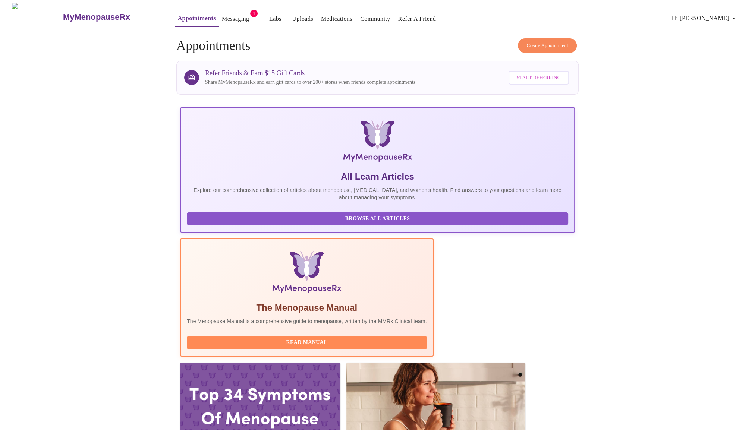 Image resolution: width=755 pixels, height=430 pixels. Describe the element at coordinates (97, 17) in the screenshot. I see `h3: MyMenopauseRx` at that location.